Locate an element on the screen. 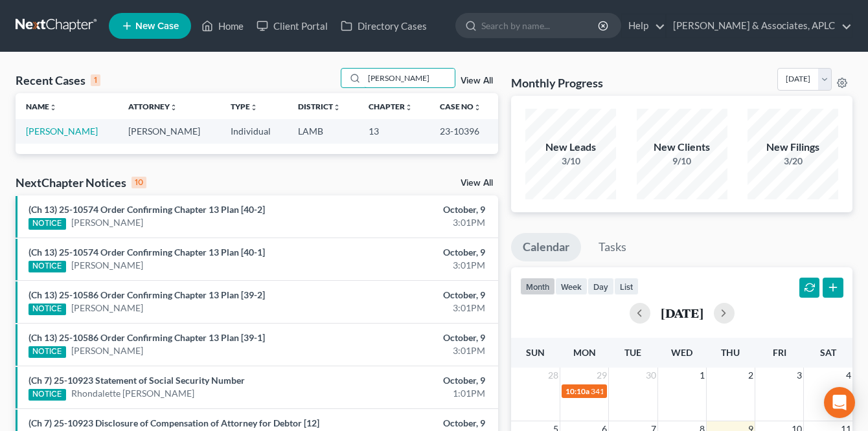 The image size is (868, 431). div: 1 is located at coordinates (96, 80).